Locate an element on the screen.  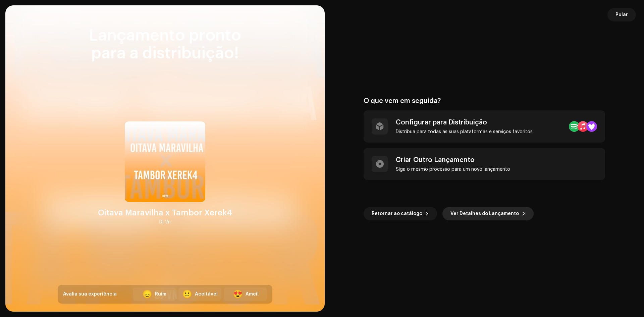
button: Ver Detalhes do Lançamento is located at coordinates (488, 214).